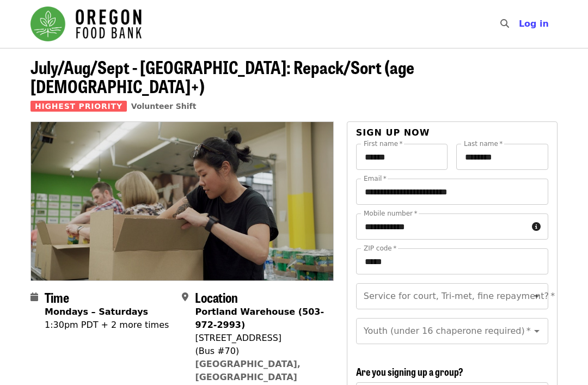  I want to click on img: Oregon Food Bank - Home, so click(86, 24).